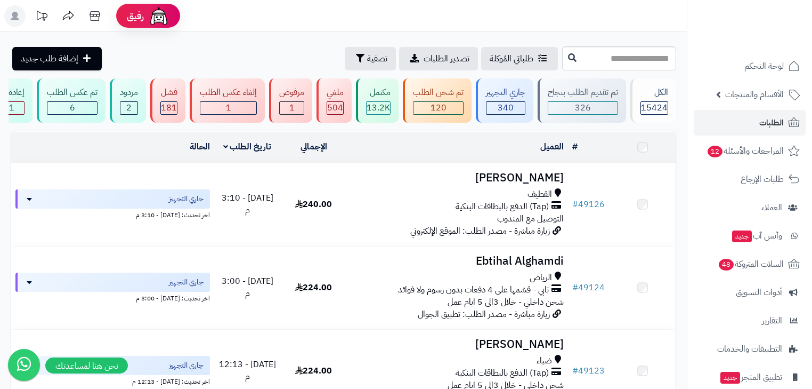 The height and width of the screenshot is (389, 812). What do you see at coordinates (771, 40) in the screenshot?
I see `img: logo-2.png` at bounding box center [771, 40].